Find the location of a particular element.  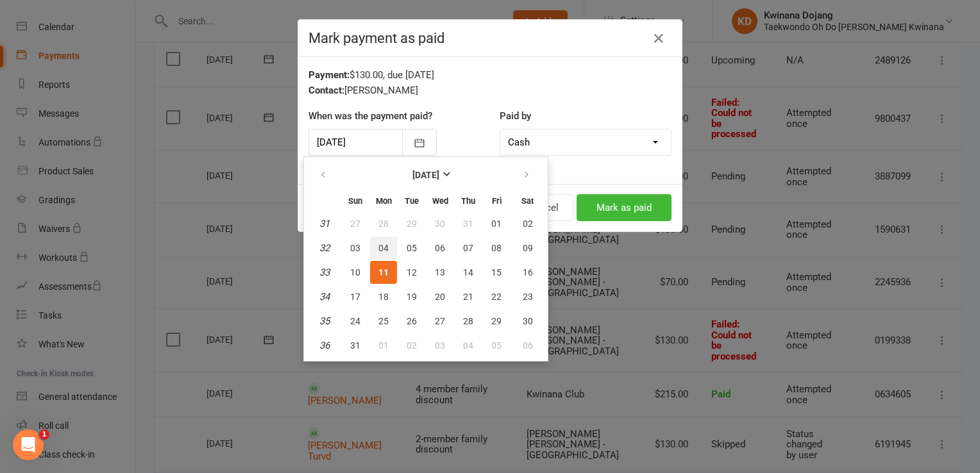

span: 14 is located at coordinates (468, 272).